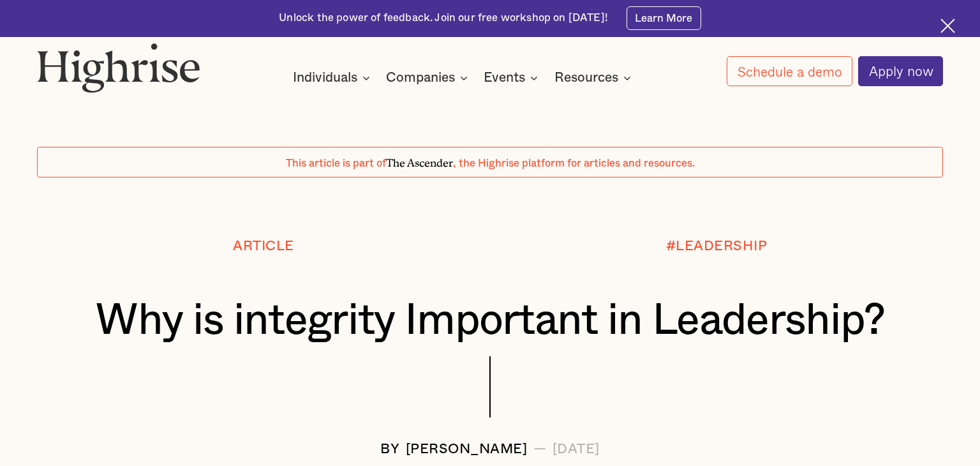 The width and height of the screenshot is (980, 466). I want to click on h1: Why is integrity Important in Leadership?, so click(490, 321).